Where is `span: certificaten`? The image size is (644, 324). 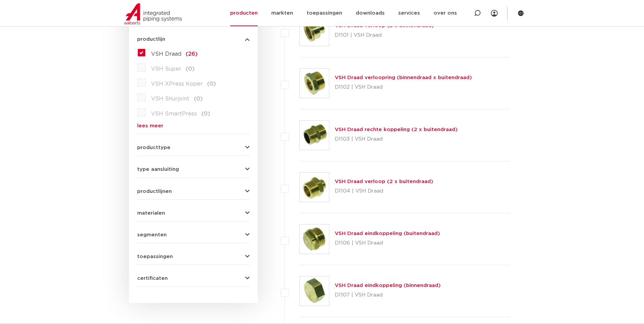 span: certificaten is located at coordinates (152, 278).